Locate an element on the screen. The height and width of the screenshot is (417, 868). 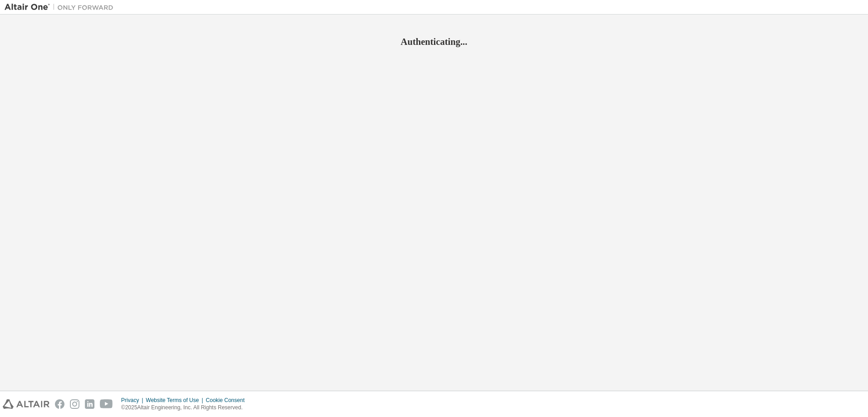
img: altair_logo.svg is located at coordinates (26, 404).